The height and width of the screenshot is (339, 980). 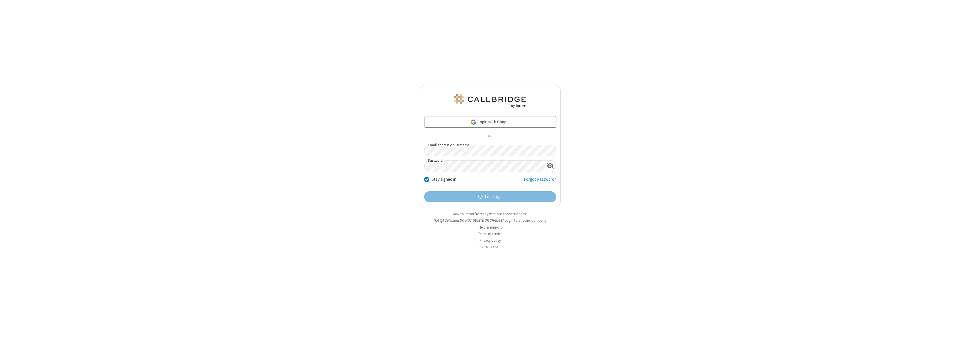 What do you see at coordinates (540, 182) in the screenshot?
I see `a: Forgot Password?` at bounding box center [540, 182].